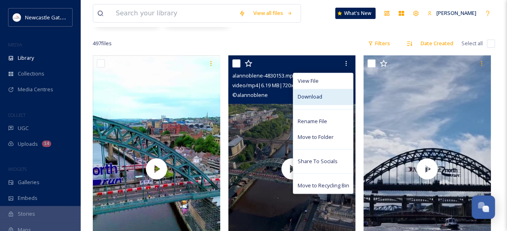 Image resolution: width=507 pixels, height=231 pixels. What do you see at coordinates (23, 128) in the screenshot?
I see `span: UGC` at bounding box center [23, 128].